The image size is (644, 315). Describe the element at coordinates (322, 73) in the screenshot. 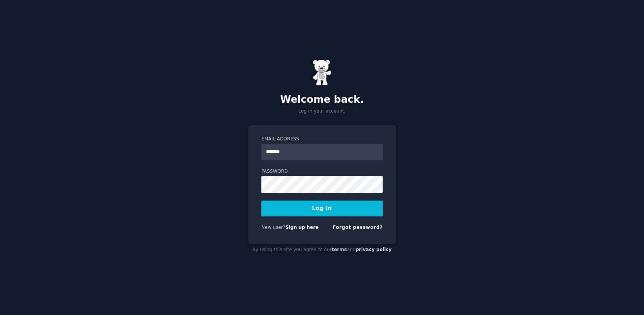

I see `img: Gummy Bear` at that location.